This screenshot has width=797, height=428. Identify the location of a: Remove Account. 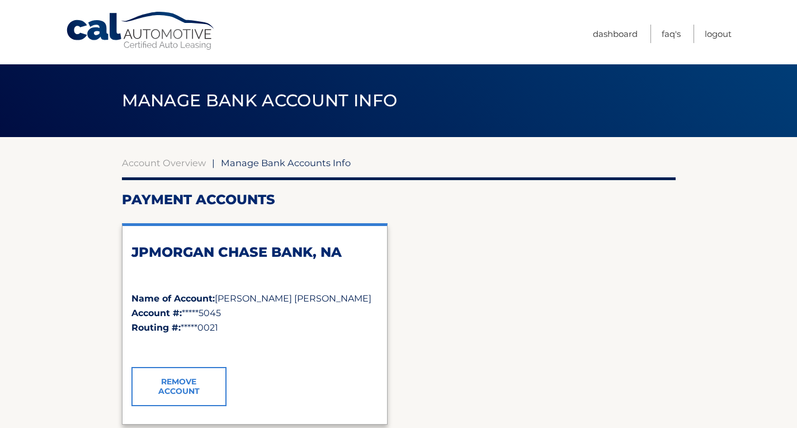
(179, 386).